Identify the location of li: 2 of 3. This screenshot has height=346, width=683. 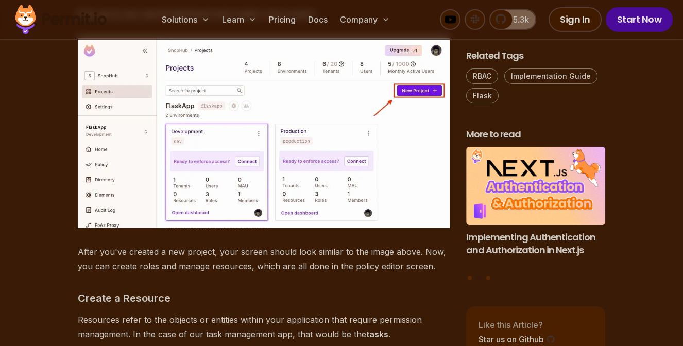
(536, 209).